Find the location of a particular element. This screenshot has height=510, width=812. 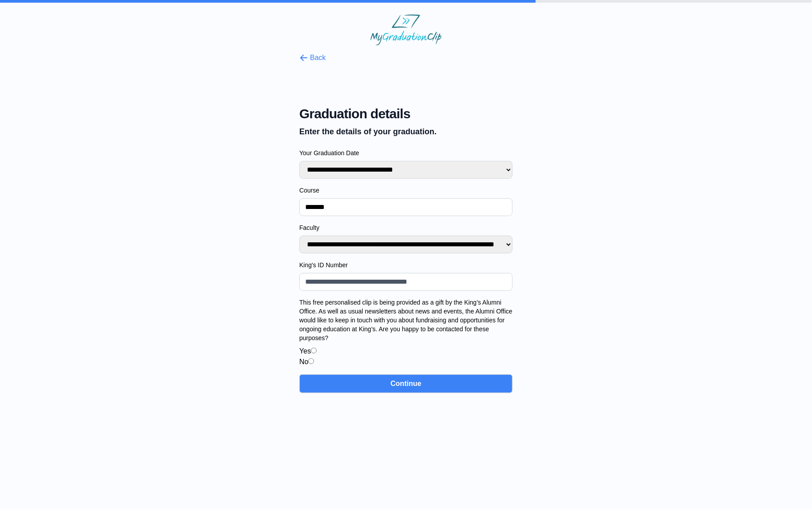

label: Faculty is located at coordinates (406, 228).